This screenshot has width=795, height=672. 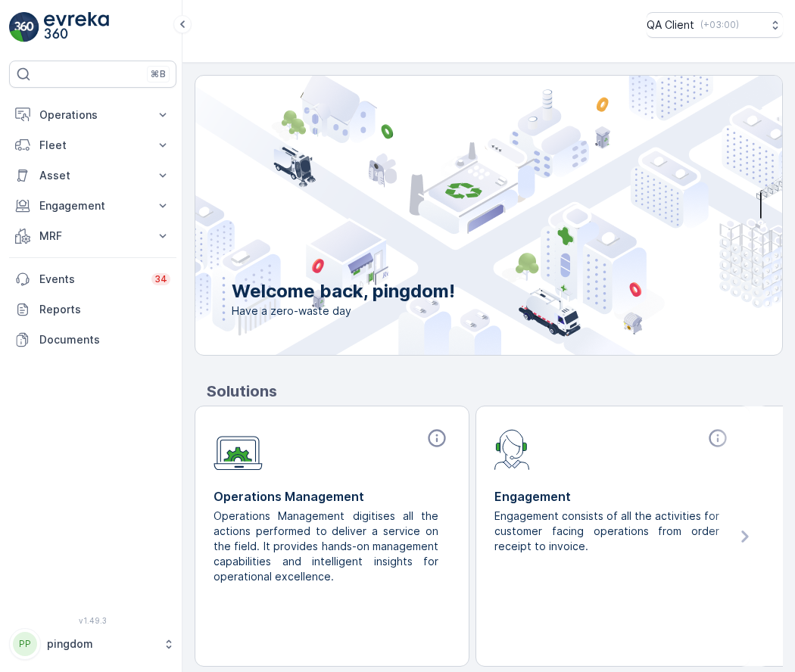 What do you see at coordinates (332, 496) in the screenshot?
I see `p: Operations Management` at bounding box center [332, 496].